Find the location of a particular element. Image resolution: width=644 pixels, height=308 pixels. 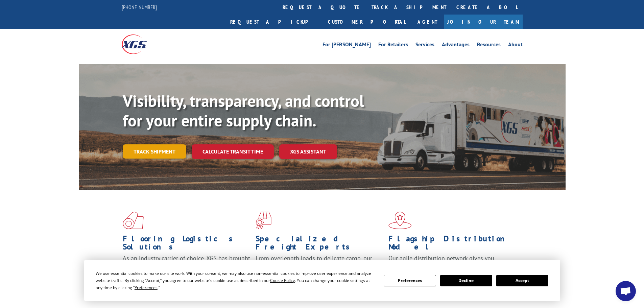

a: Calculate transit time is located at coordinates (233, 152).